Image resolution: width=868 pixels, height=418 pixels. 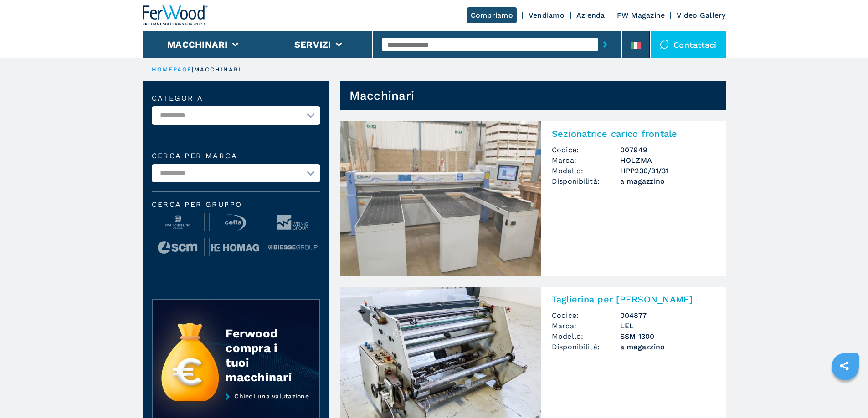 What do you see at coordinates (688, 45) in the screenshot?
I see `div: Contattaci` at bounding box center [688, 45].